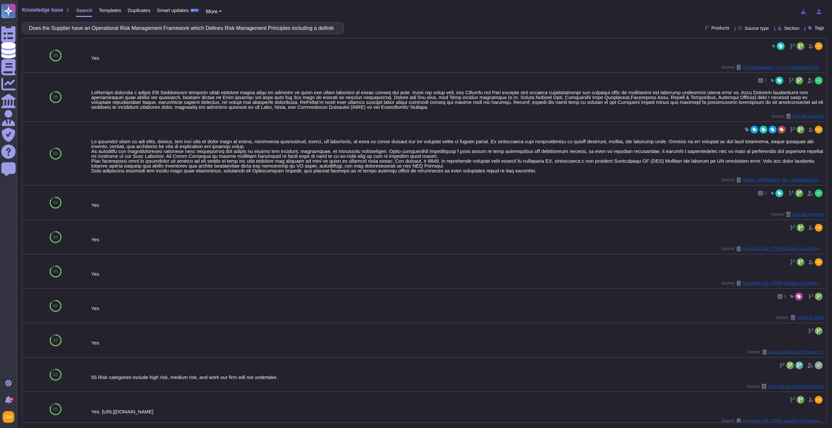 The width and height of the screenshot is (832, 428). What do you see at coordinates (212, 11) in the screenshot?
I see `span: More` at bounding box center [212, 11].